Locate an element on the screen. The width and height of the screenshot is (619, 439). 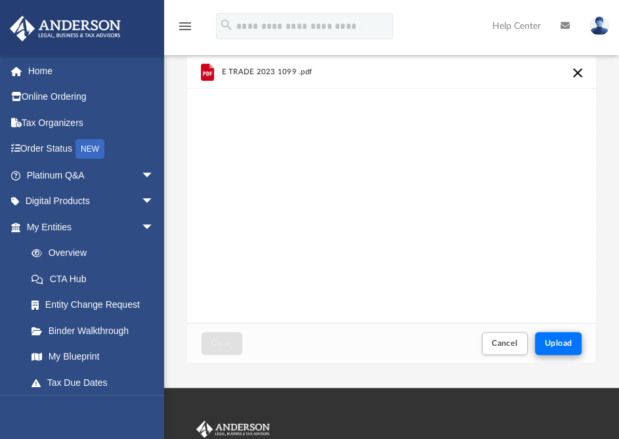
a: Tax Organizers is located at coordinates (91, 123).